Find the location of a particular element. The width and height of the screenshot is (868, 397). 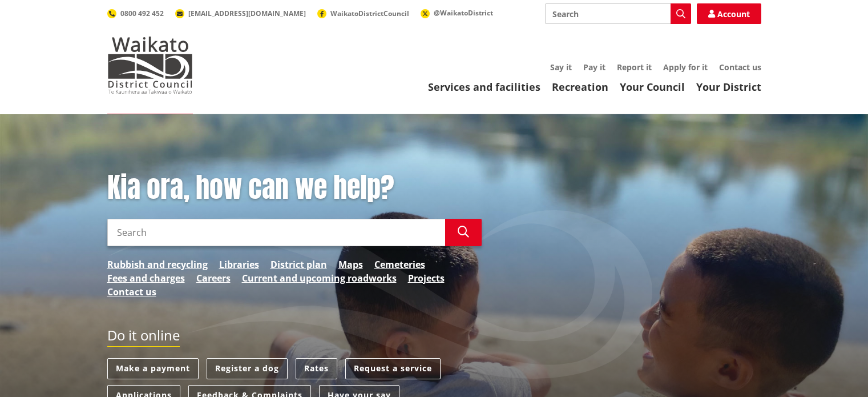

a: Libraries is located at coordinates (239, 264).